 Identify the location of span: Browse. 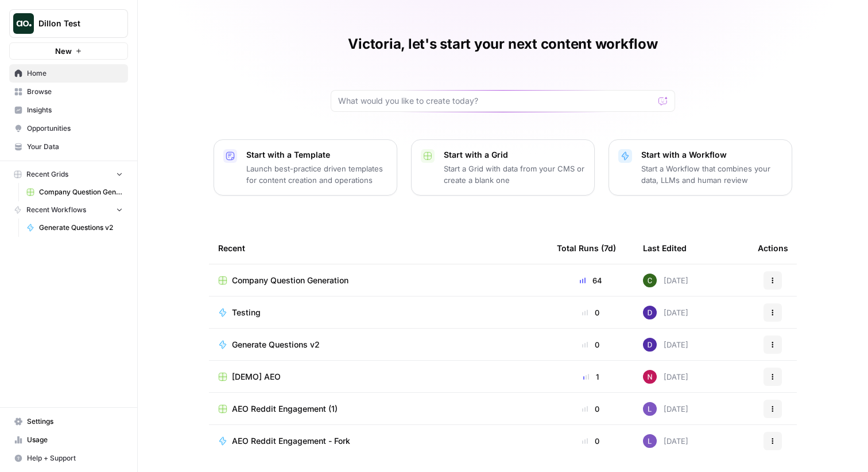
(75, 92).